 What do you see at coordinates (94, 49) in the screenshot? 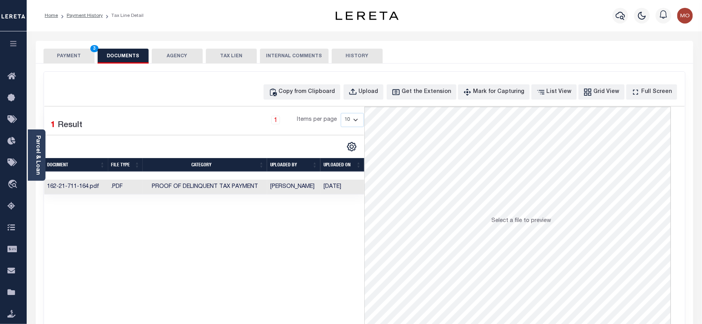
I see `span: 3` at bounding box center [94, 49].